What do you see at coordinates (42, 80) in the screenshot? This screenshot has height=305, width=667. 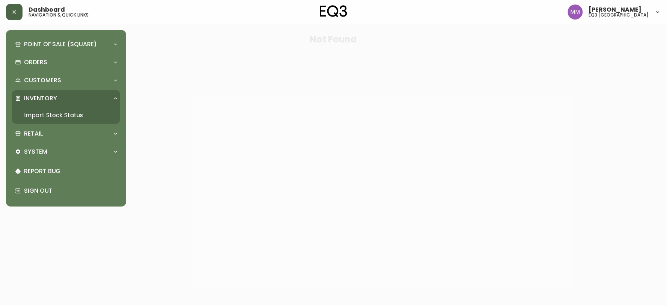 I see `p: Customers` at bounding box center [42, 80].